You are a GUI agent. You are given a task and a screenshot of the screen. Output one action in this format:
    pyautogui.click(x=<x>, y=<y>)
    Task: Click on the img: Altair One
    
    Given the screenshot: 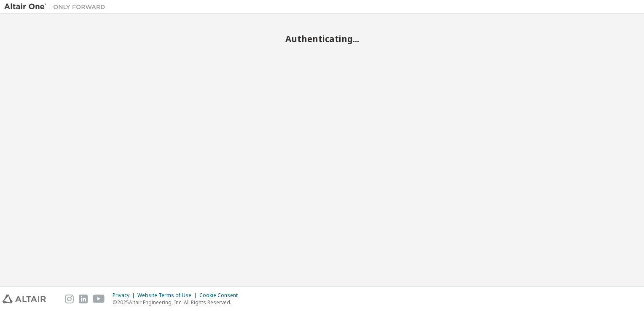 What is the action you would take?
    pyautogui.click(x=57, y=7)
    